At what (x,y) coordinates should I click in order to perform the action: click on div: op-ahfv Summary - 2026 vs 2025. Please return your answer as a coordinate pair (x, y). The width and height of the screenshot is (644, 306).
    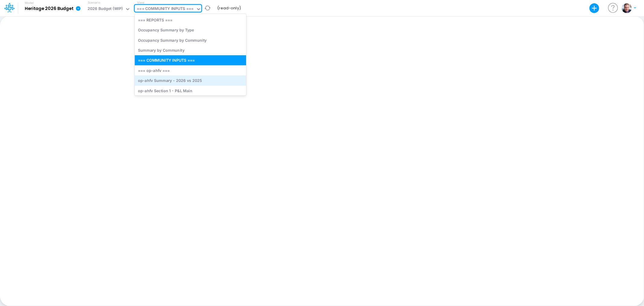
    Looking at the image, I should click on (190, 81).